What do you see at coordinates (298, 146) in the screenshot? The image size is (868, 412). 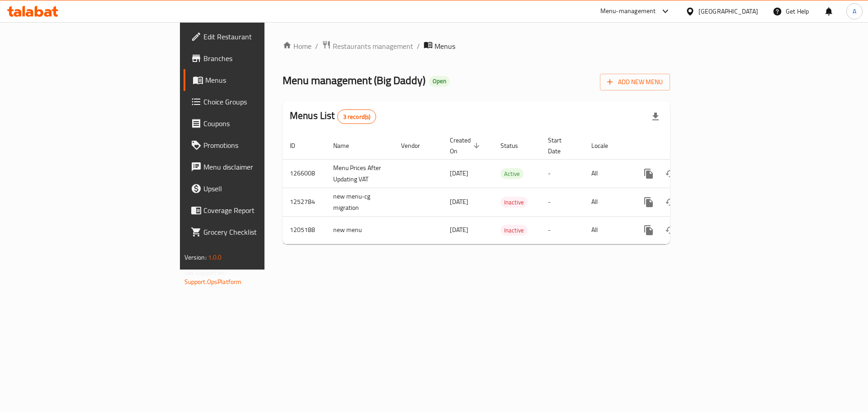 I see `span: ID` at bounding box center [298, 146].